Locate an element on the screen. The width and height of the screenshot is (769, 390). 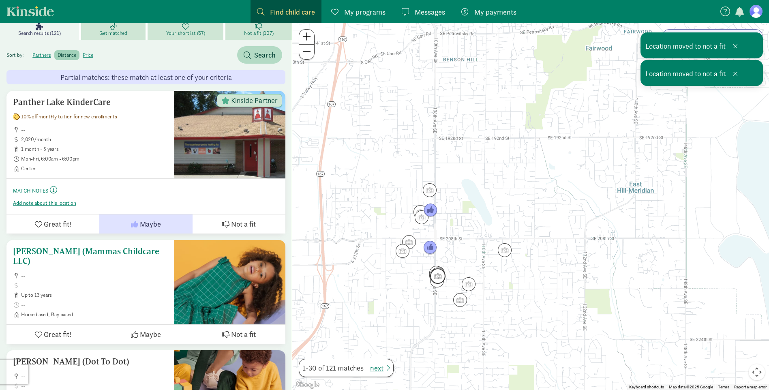
a: Terms (opens in new tab) is located at coordinates (723, 387).